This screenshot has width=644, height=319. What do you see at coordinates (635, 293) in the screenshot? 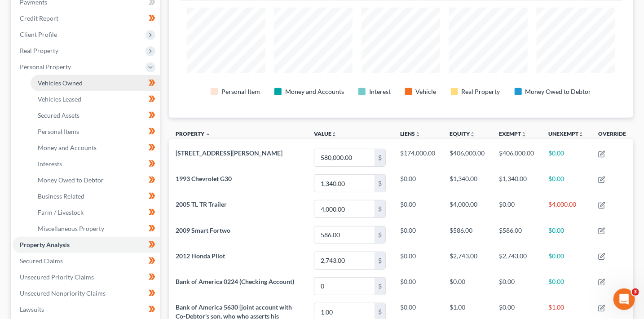
I see `span: 3` at bounding box center [635, 293].